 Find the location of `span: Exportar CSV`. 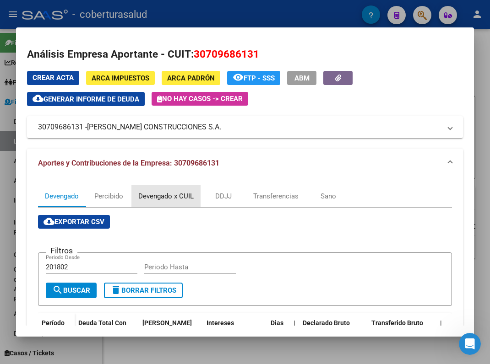

span: Exportar CSV is located at coordinates (74, 222).